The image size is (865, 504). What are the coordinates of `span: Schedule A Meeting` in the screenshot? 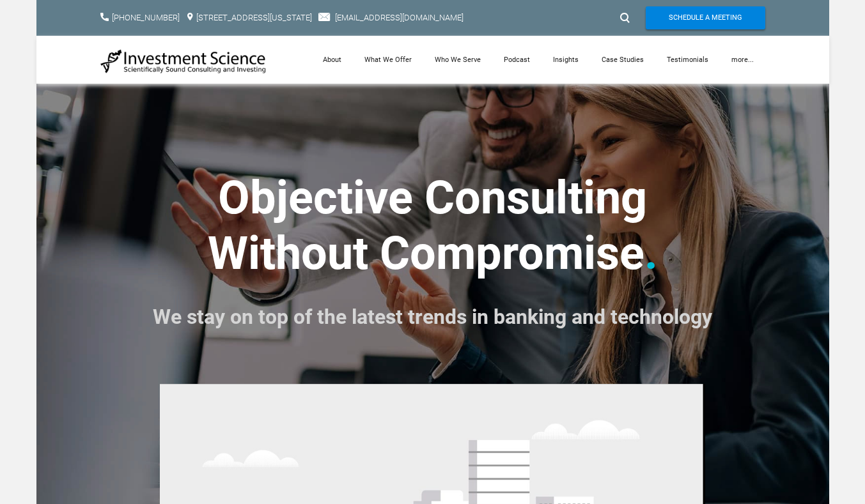 It's located at (705, 18).